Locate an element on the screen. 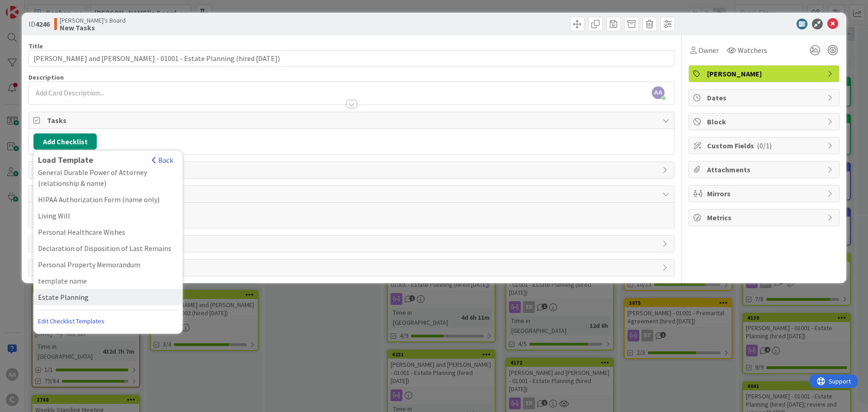 Image resolution: width=868 pixels, height=412 pixels. span: Description is located at coordinates (47, 77).